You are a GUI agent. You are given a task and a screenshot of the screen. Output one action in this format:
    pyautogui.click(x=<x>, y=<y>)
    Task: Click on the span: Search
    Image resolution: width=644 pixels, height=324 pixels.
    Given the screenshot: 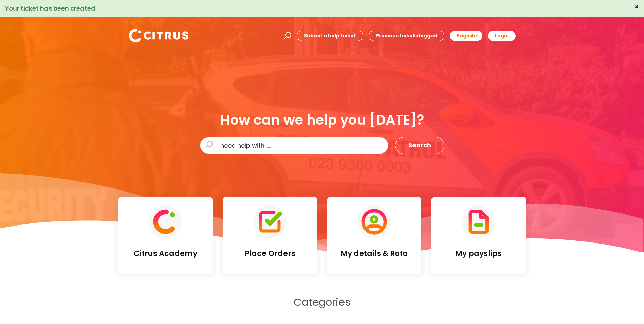 What is the action you would take?
    pyautogui.click(x=420, y=145)
    